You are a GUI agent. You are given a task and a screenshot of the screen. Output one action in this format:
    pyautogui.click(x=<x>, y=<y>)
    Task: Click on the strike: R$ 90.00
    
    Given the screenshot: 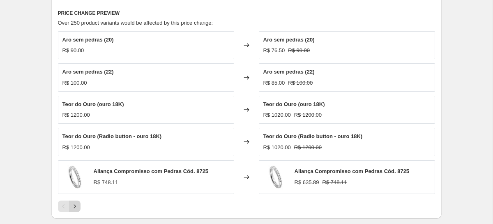 What is the action you would take?
    pyautogui.click(x=299, y=51)
    